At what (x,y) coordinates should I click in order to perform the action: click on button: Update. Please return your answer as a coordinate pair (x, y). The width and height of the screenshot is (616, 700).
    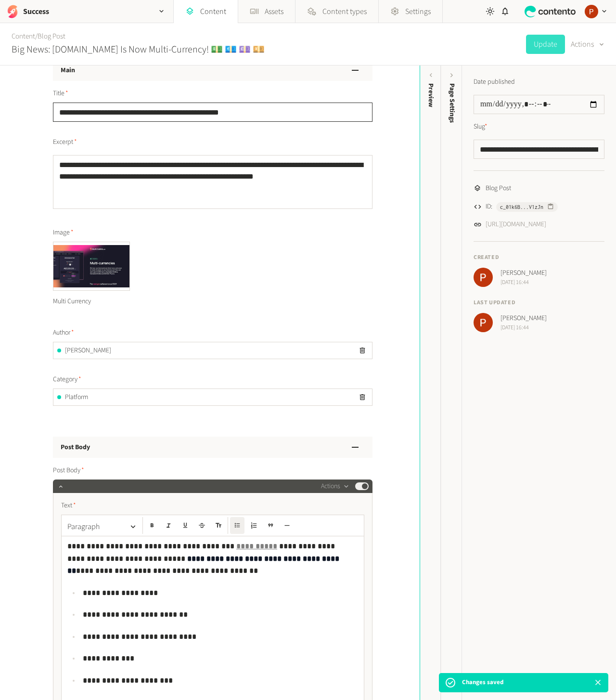
    Looking at the image, I should click on (545, 44).